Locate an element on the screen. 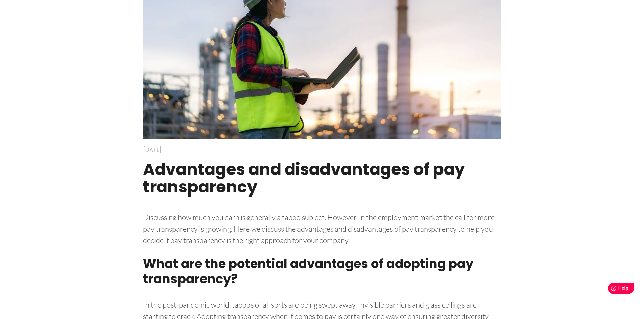  h1: Advantages and disadvantages of pay transparency is located at coordinates (322, 182).